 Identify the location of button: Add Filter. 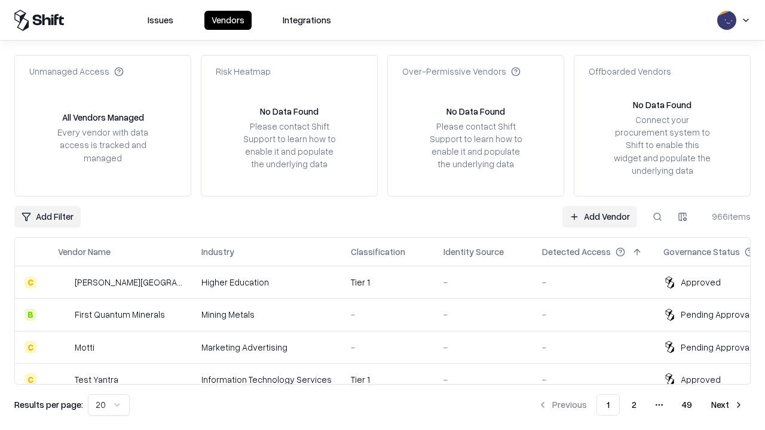
(47, 217).